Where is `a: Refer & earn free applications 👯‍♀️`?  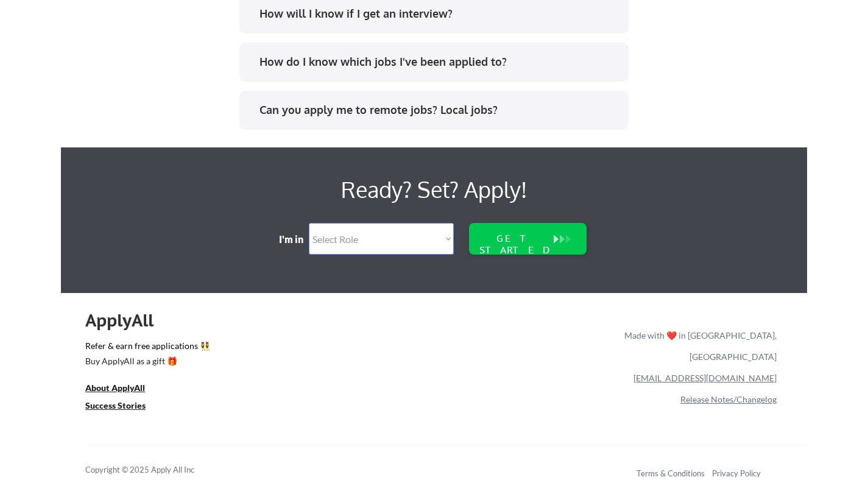 a: Refer & earn free applications 👯‍♀️ is located at coordinates (228, 348).